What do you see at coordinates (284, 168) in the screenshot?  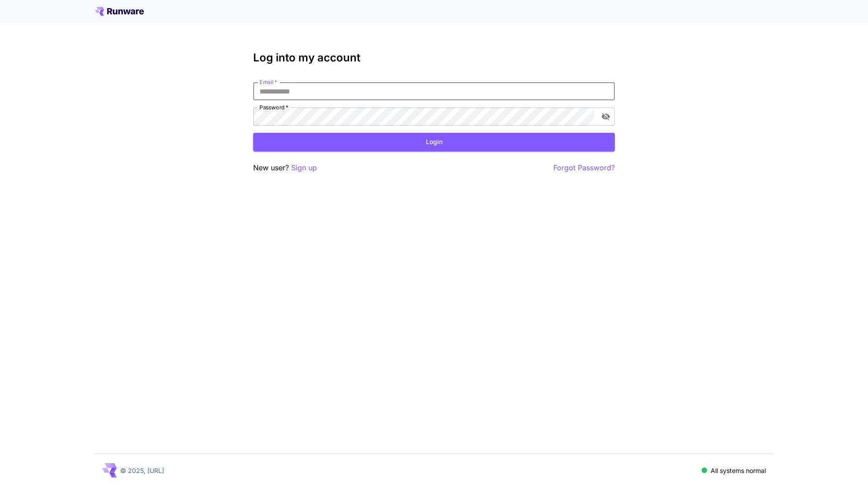 I see `p: New user?` at bounding box center [284, 168].